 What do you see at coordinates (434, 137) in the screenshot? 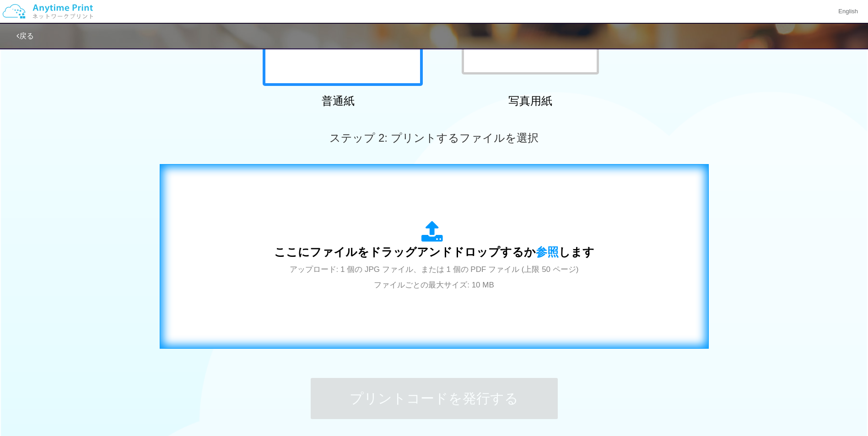
I see `span: ステップ 2: プリントするファイルを選択` at bounding box center [434, 137].